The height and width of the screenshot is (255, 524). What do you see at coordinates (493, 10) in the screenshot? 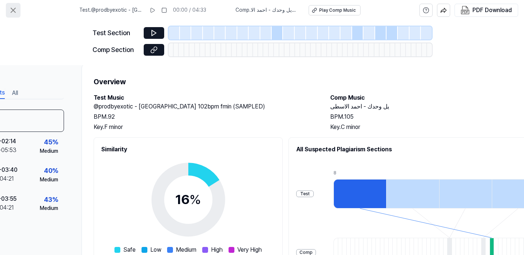
I see `div: PDF Download` at bounding box center [493, 10].